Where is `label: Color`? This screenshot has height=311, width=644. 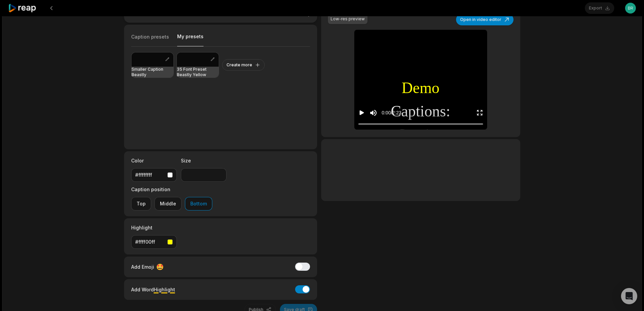 label: Color is located at coordinates (154, 160).